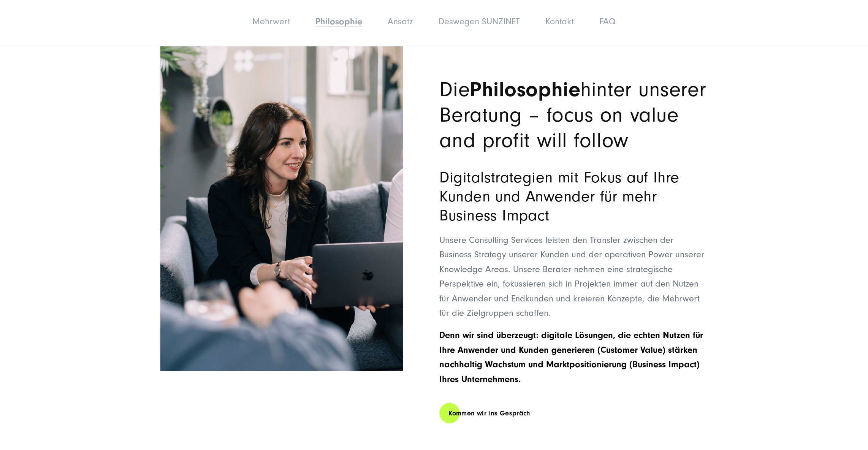 This screenshot has width=868, height=450. I want to click on a: Mehrwert, so click(271, 21).